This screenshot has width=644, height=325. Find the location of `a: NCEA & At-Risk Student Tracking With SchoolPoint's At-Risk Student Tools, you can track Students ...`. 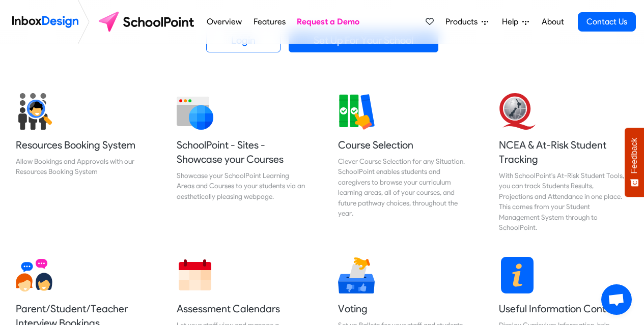

a: NCEA & At-Risk Student Tracking With SchoolPoint's At-Risk Student Tools, you can track Students ... is located at coordinates (564, 162).